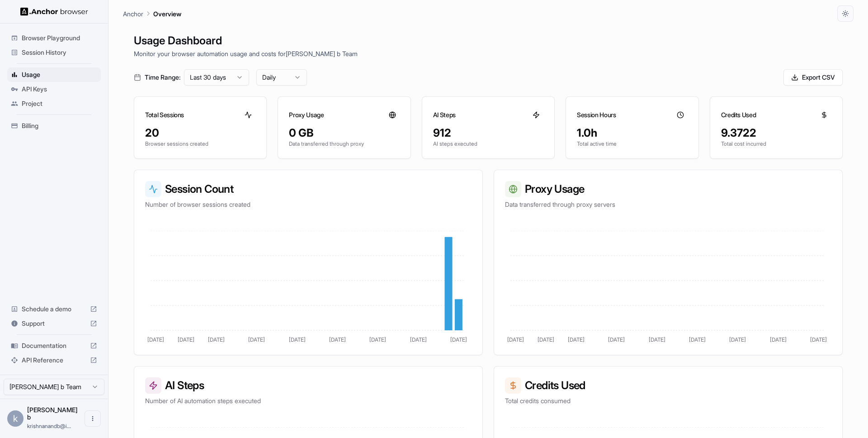 Image resolution: width=868 pixels, height=438 pixels. I want to click on p: Anchor, so click(133, 14).